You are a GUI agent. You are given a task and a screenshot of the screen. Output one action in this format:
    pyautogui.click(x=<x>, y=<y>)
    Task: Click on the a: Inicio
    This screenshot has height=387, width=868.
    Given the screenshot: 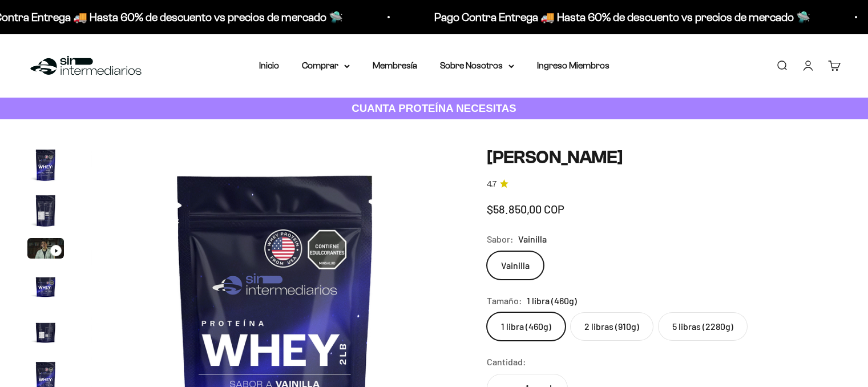 What is the action you would take?
    pyautogui.click(x=269, y=65)
    